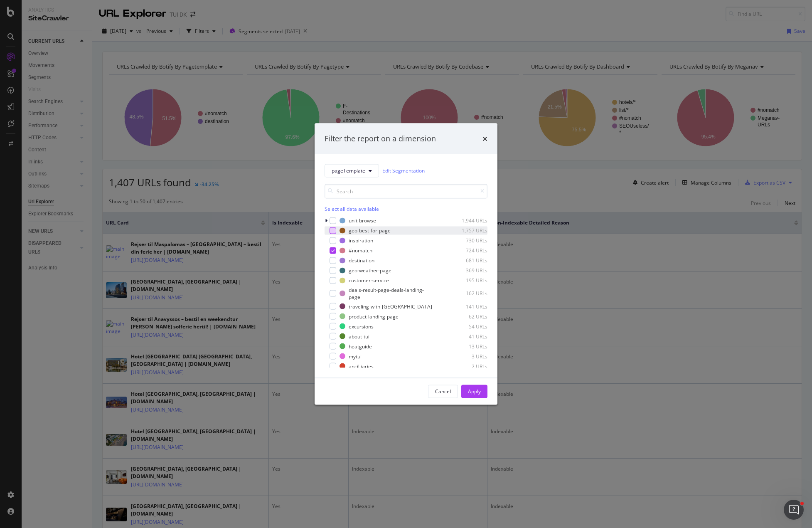 The image size is (812, 528). What do you see at coordinates (361, 365) in the screenshot?
I see `div: ancilliaries` at bounding box center [361, 365].